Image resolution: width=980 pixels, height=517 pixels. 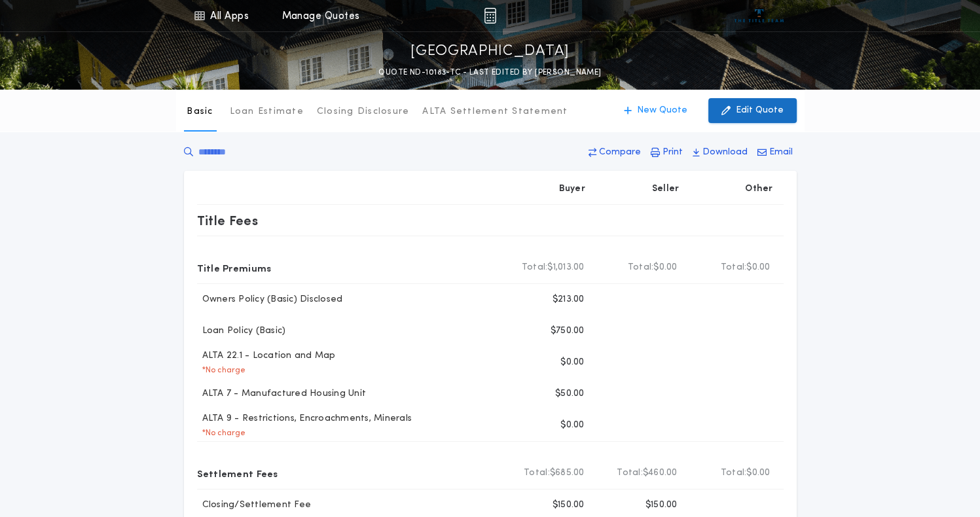 I want to click on p: Print, so click(x=672, y=152).